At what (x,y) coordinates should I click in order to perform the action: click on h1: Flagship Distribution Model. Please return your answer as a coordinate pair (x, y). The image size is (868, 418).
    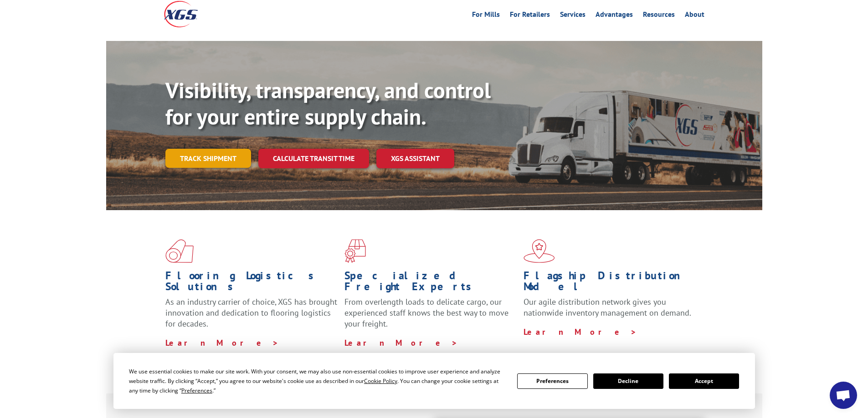
    Looking at the image, I should click on (609, 283).